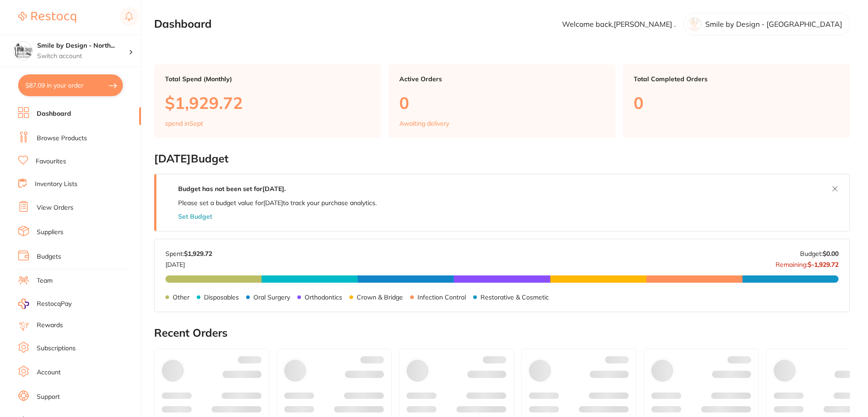 This screenshot has width=868, height=417. Describe the element at coordinates (184, 123) in the screenshot. I see `p: spend in Sept` at that location.